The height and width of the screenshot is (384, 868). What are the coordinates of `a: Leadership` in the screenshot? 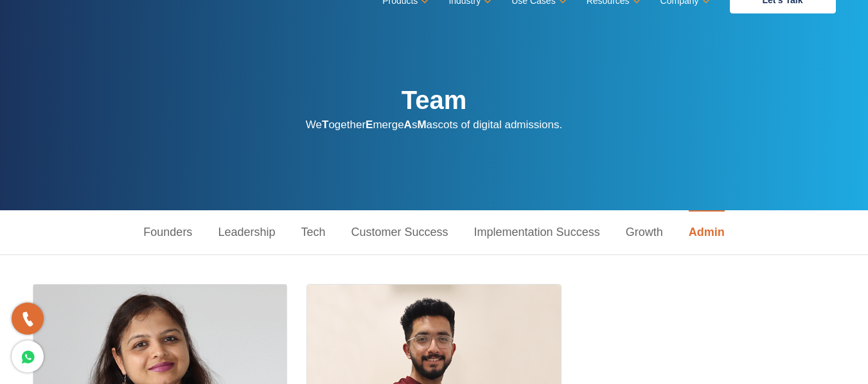 It's located at (246, 232).